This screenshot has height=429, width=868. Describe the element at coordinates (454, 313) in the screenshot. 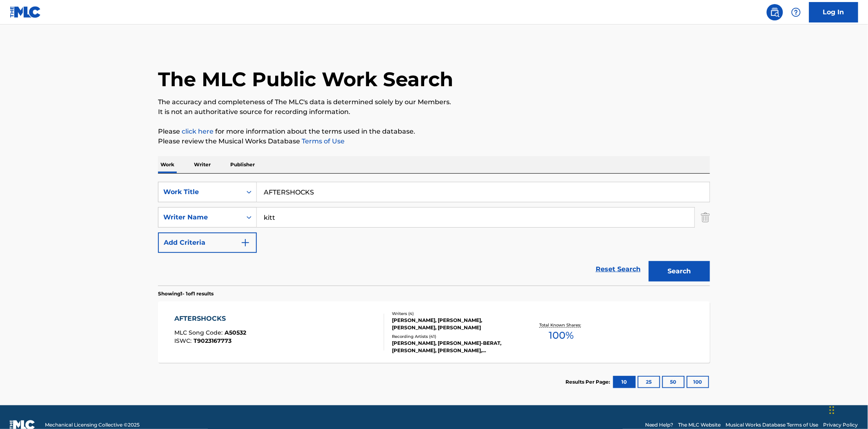

I see `div: Writers ( 4 )` at that location.